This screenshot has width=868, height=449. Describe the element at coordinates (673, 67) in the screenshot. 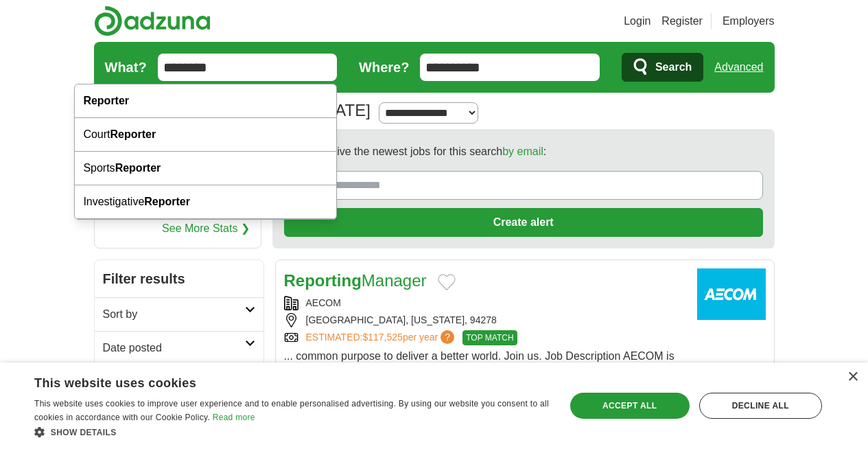

I see `span: Search` at that location.